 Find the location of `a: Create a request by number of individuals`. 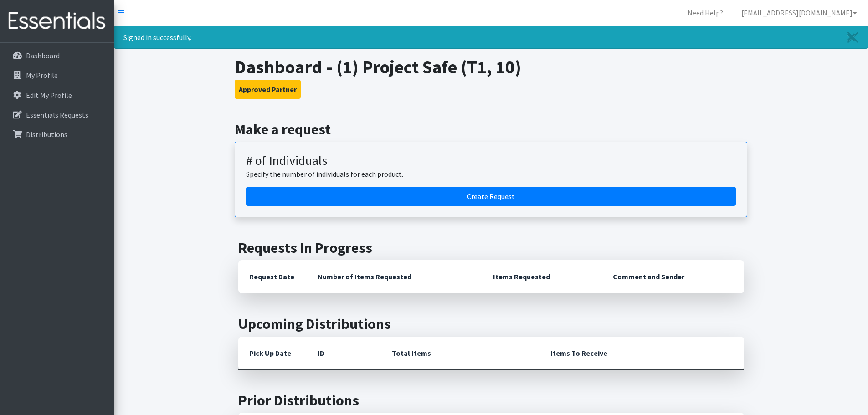

a: Create a request by number of individuals is located at coordinates (491, 197).